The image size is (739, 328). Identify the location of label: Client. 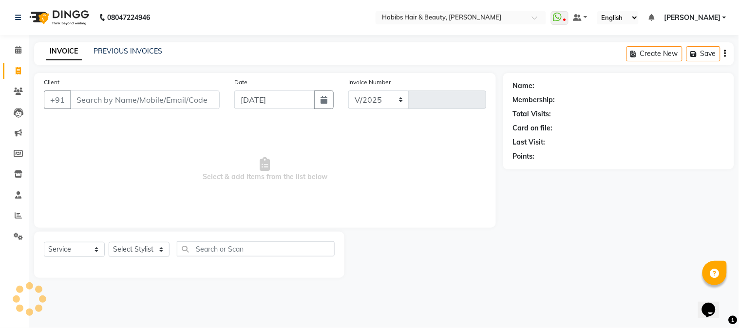
(52, 82).